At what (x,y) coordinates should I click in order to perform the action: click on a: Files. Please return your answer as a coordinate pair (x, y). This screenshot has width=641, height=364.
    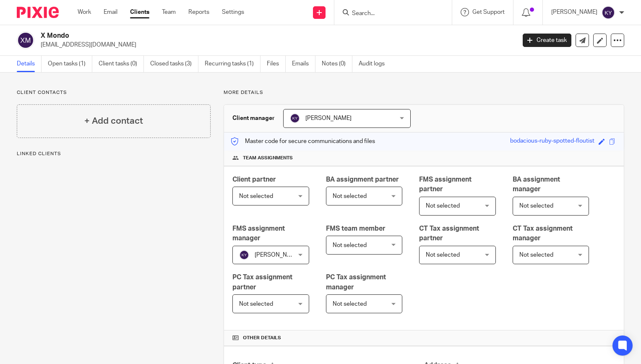
    Looking at the image, I should click on (276, 64).